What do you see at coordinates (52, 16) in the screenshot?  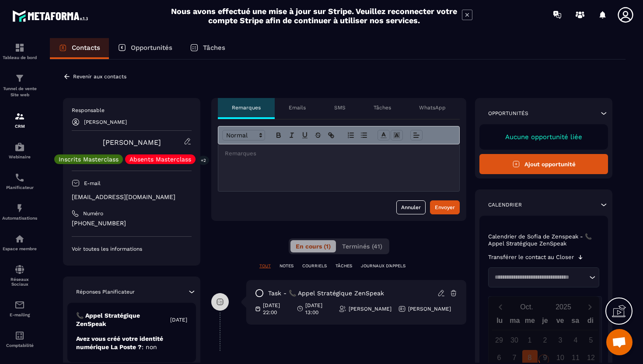 I see `img: logo` at bounding box center [52, 16].